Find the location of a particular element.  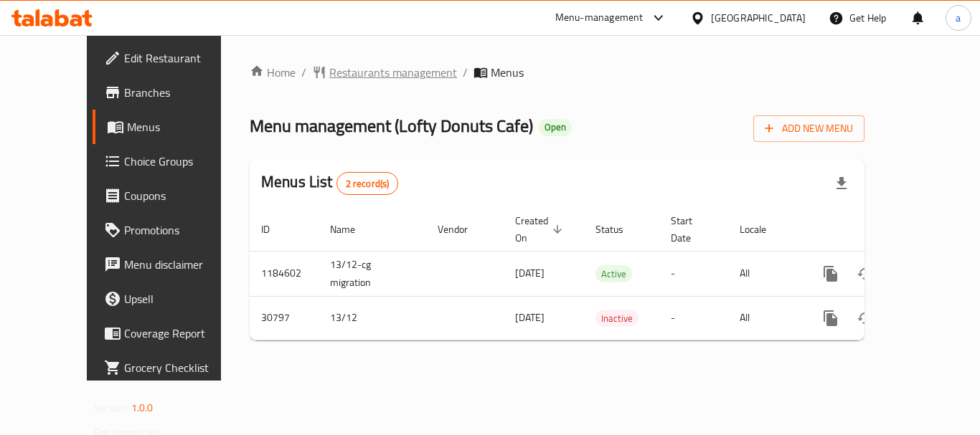

a: Menu disclaimer is located at coordinates (172, 264).